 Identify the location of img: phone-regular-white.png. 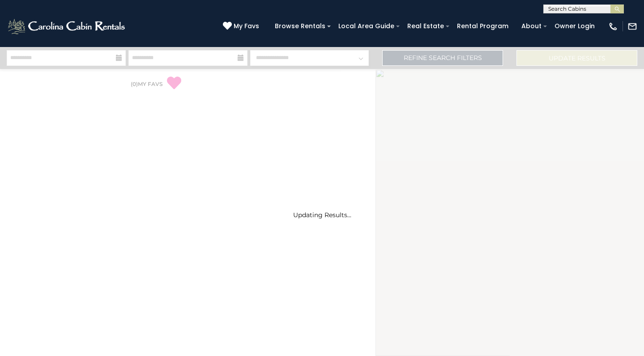
(613, 26).